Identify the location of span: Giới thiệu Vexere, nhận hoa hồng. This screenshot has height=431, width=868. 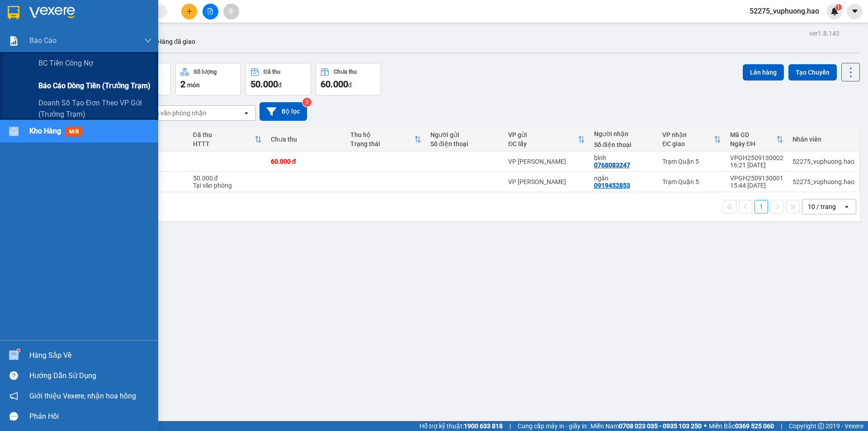
(83, 395).